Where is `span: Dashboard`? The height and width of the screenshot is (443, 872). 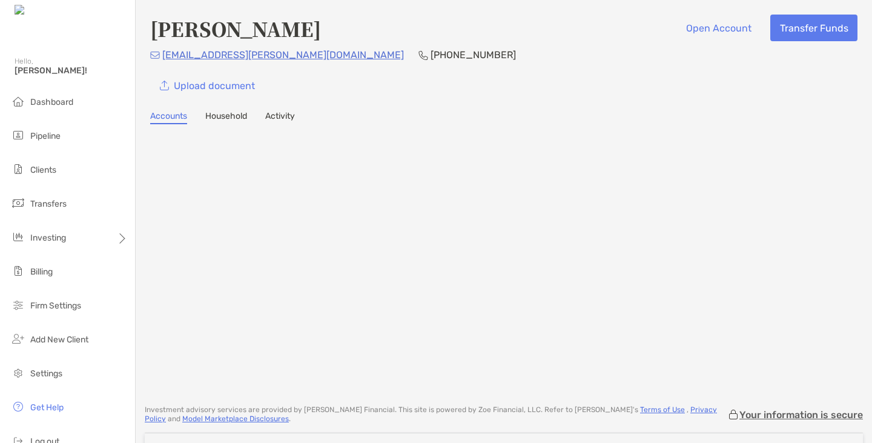
span: Dashboard is located at coordinates (51, 102).